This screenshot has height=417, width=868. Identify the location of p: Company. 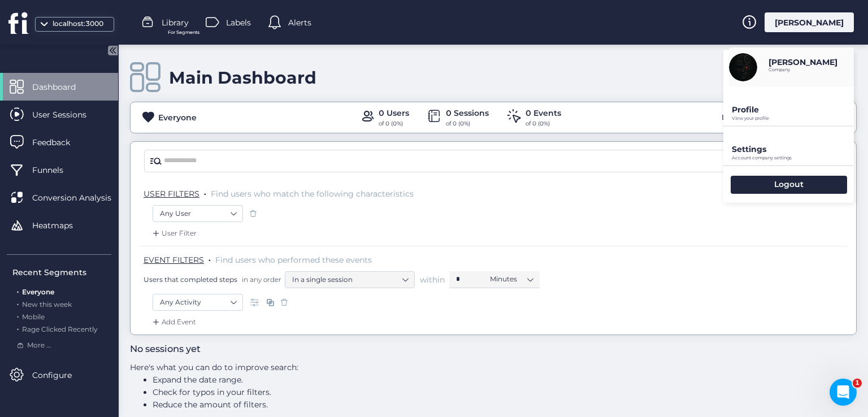
(803, 69).